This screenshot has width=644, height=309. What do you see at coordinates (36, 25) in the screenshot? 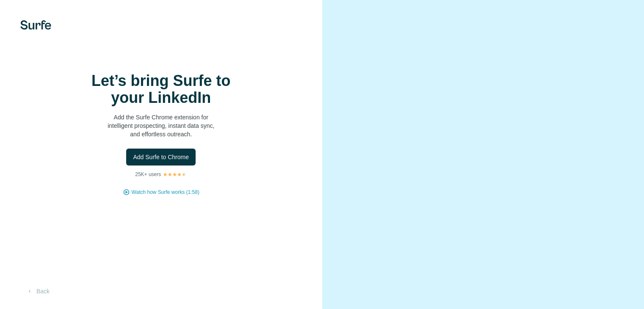
I see `img: Surfe's logo` at bounding box center [36, 25].